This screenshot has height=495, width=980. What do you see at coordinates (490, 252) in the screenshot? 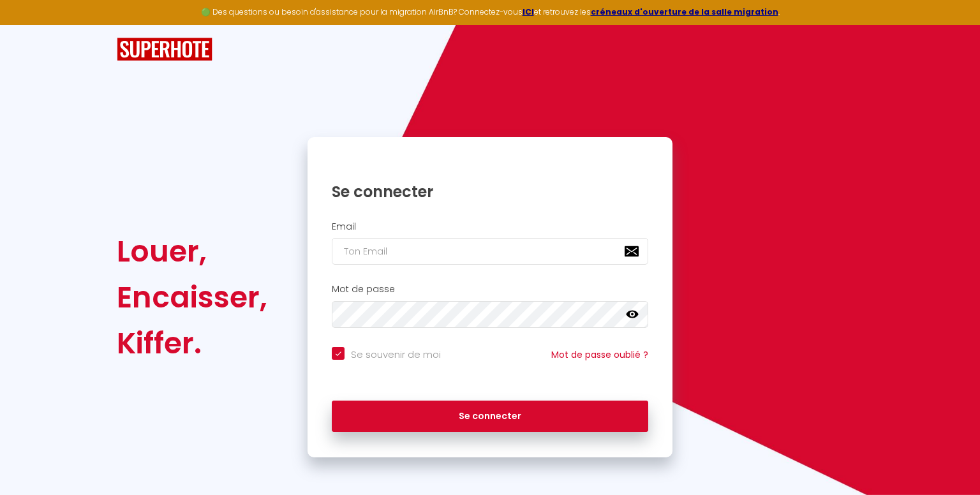
I see `input: Ton Email` at bounding box center [490, 252].